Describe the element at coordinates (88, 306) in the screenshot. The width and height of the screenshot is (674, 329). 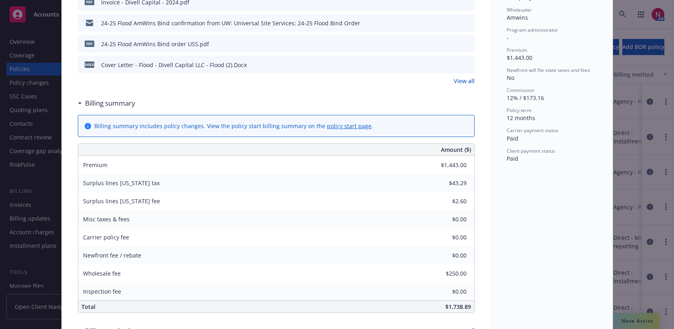
I see `span: Total` at that location.